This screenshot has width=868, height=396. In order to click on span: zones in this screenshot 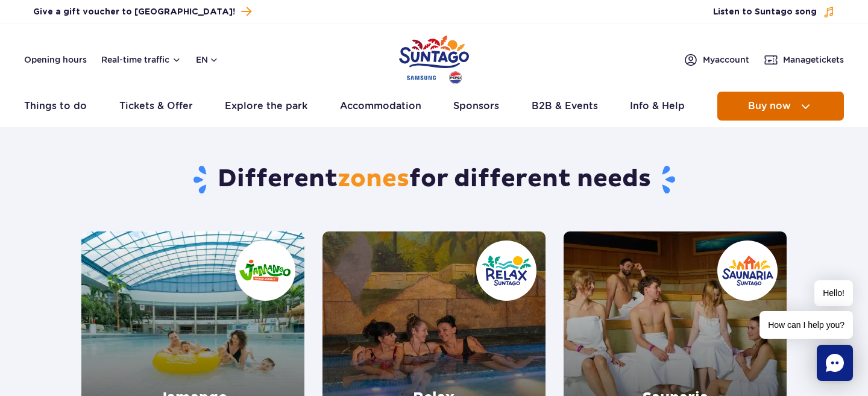, I will do `click(373, 179)`.